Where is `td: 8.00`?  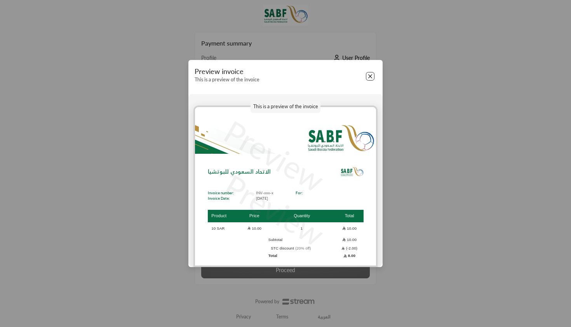 td: 8.00 is located at coordinates (350, 255).